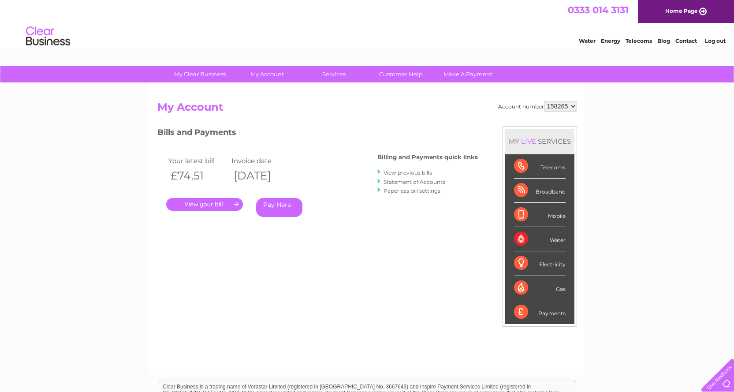 The height and width of the screenshot is (392, 734). I want to click on div: Payments, so click(539, 312).